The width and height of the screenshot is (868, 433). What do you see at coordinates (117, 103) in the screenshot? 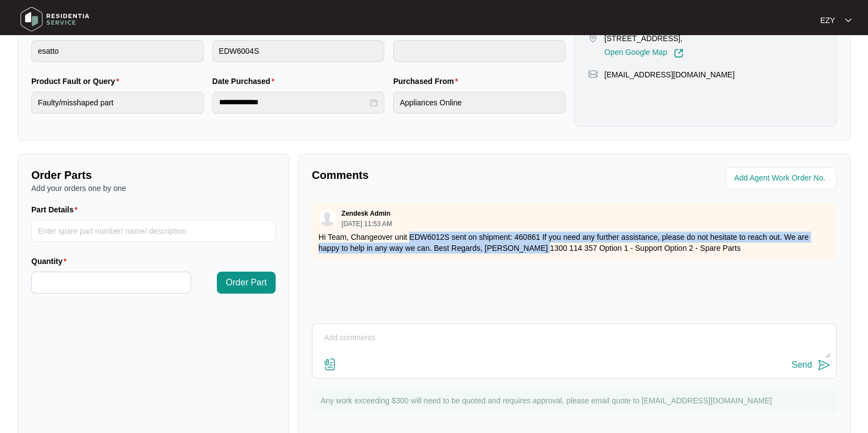
I see `input: Product Fault or Query` at bounding box center [117, 103].